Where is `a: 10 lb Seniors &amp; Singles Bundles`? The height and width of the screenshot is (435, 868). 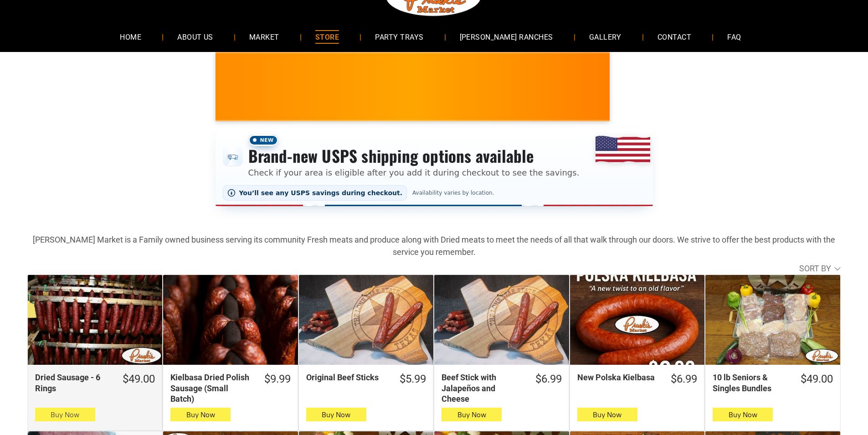 a: 10 lb Seniors &amp; Singles Bundles is located at coordinates (773, 319).